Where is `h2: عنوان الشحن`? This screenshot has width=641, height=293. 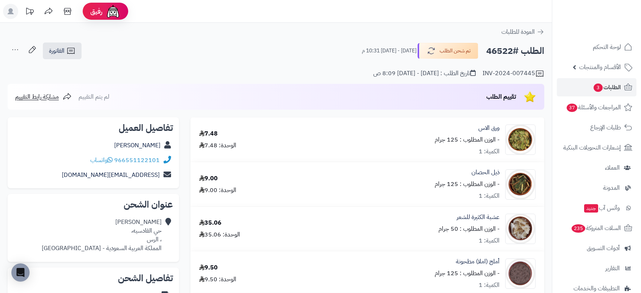 h2: عنوان الشحن is located at coordinates (93, 205).